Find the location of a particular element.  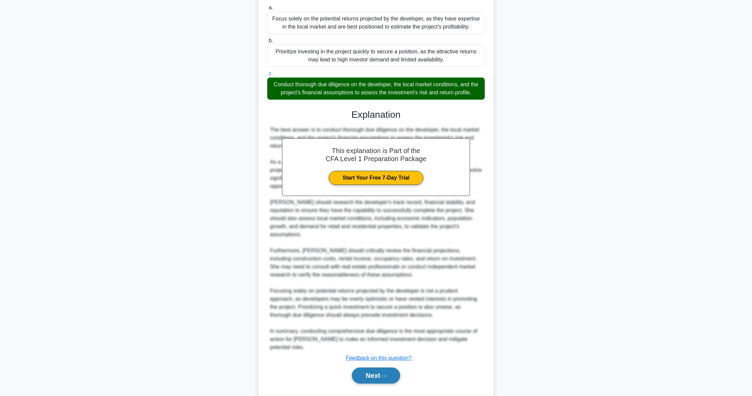

div: The best answer is to conduct thorough due diligence on the developer, the local market condition... is located at coordinates (376, 239).